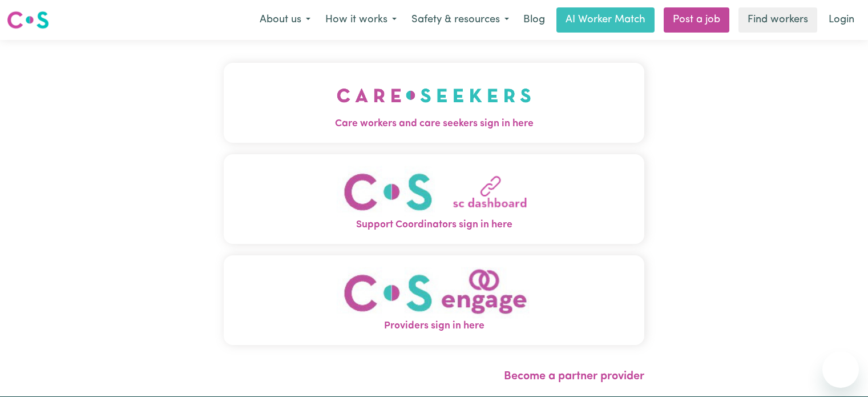  Describe the element at coordinates (605, 20) in the screenshot. I see `a: AI Worker Match` at that location.